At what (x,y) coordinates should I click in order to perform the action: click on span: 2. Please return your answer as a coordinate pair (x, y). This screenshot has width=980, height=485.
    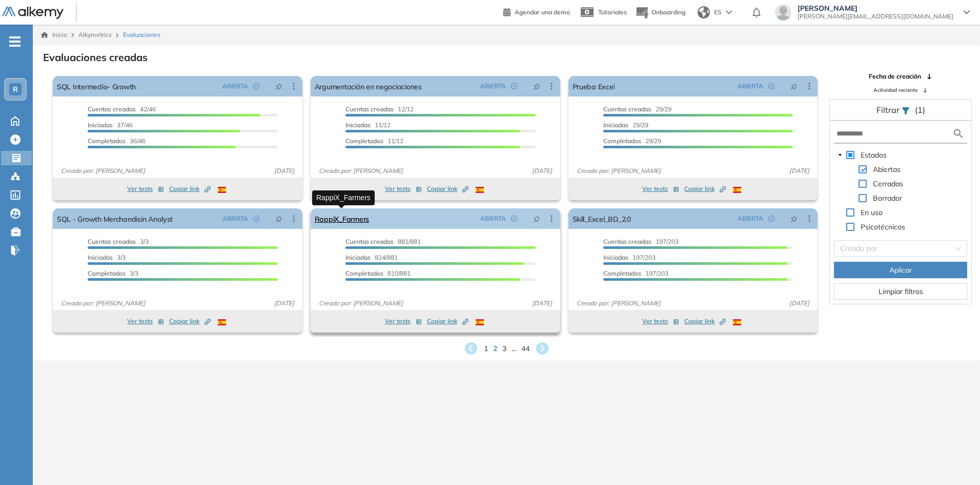
    Looking at the image, I should click on (495, 348).